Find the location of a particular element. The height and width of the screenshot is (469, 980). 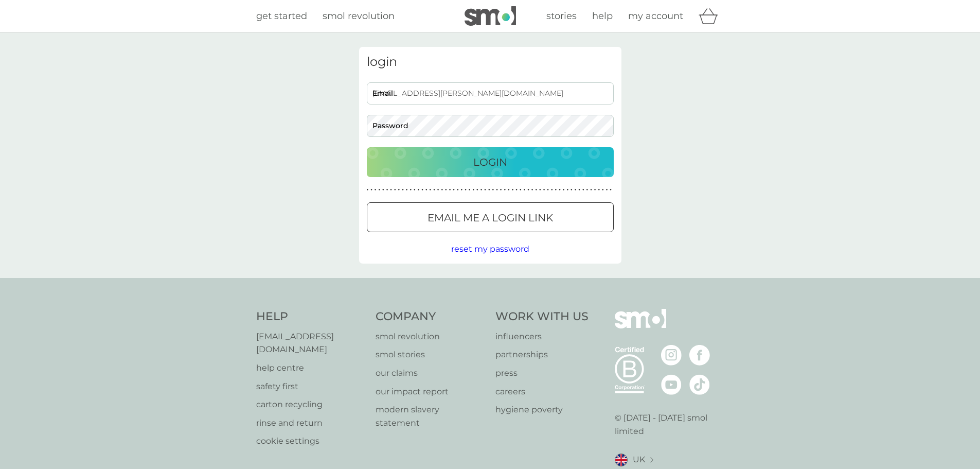

span: UK is located at coordinates (639, 459).